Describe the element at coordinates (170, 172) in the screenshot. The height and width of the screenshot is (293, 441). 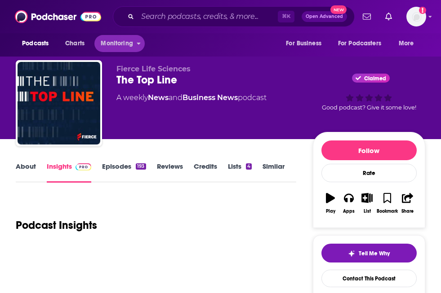
I see `a: Reviews` at that location.